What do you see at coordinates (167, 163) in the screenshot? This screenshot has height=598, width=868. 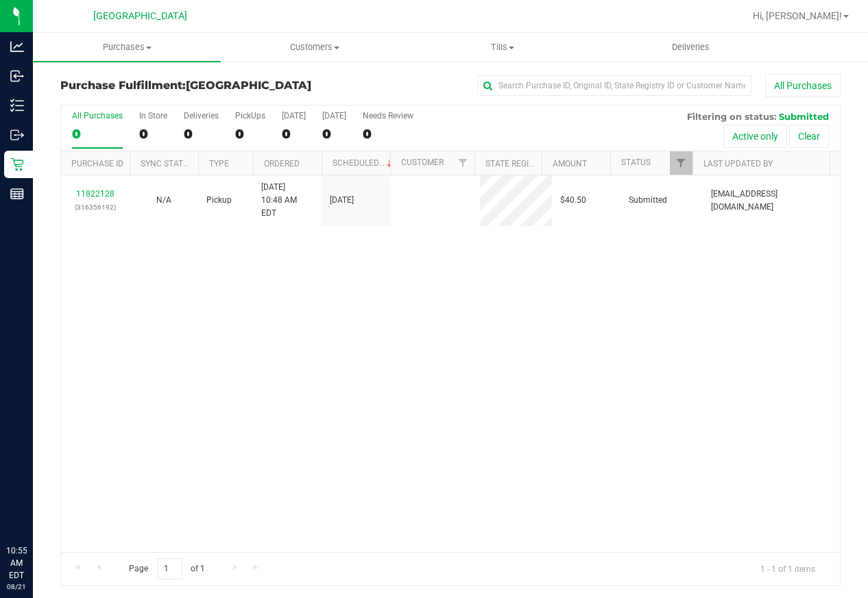 I see `a: Sync Status` at bounding box center [167, 163].